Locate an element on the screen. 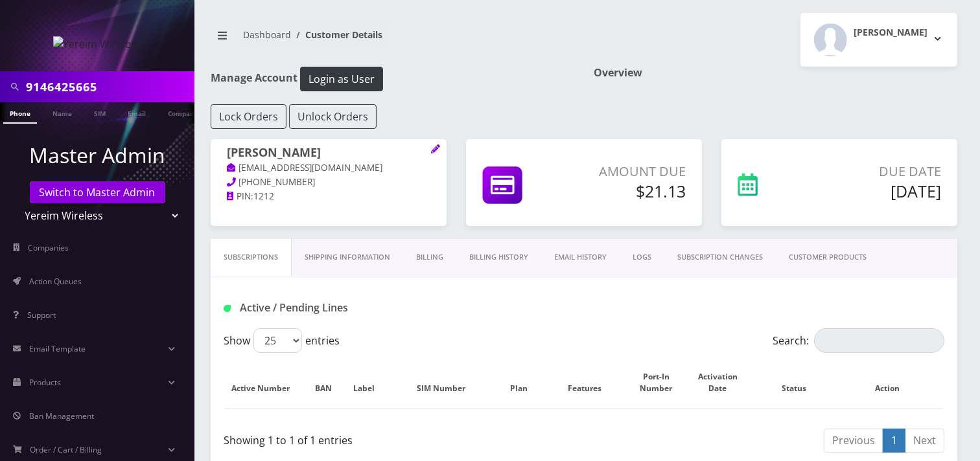  th: Label: activate to sort column ascending is located at coordinates (370, 383).